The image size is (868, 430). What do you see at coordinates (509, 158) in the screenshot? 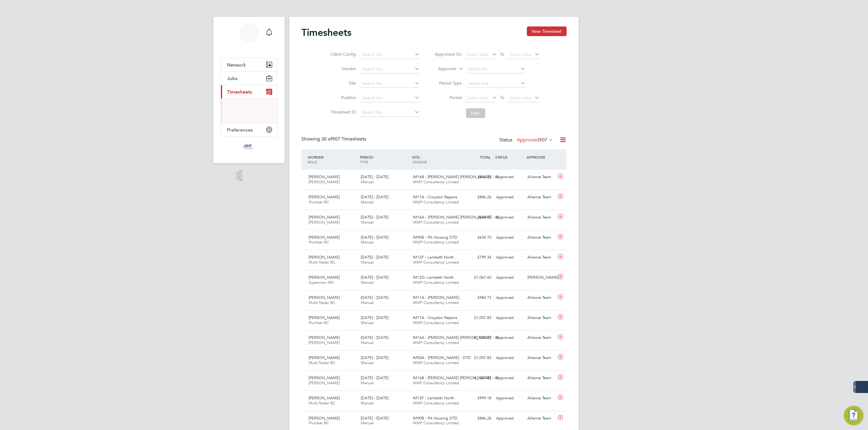
I see `div: STATUS` at bounding box center [509, 158].